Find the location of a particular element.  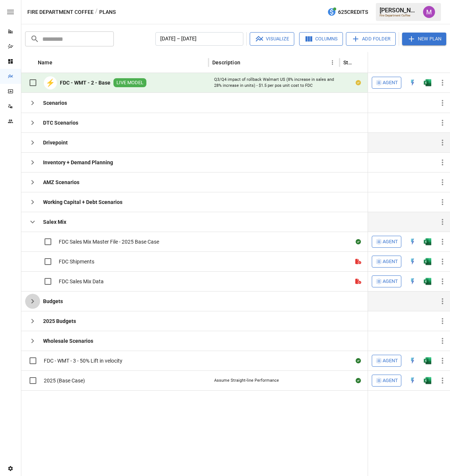

img: Umer Muhammed is located at coordinates (429, 12).